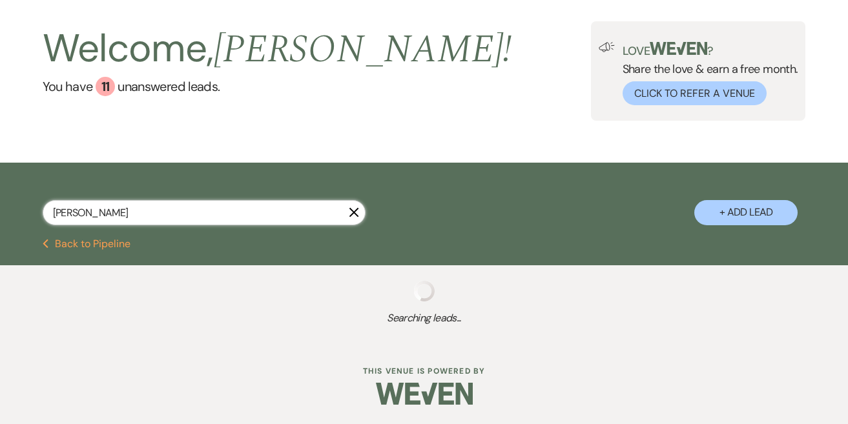 Image resolution: width=848 pixels, height=424 pixels. What do you see at coordinates (277, 86) in the screenshot?
I see `a: You have 11 unanswered leads.` at bounding box center [277, 86].